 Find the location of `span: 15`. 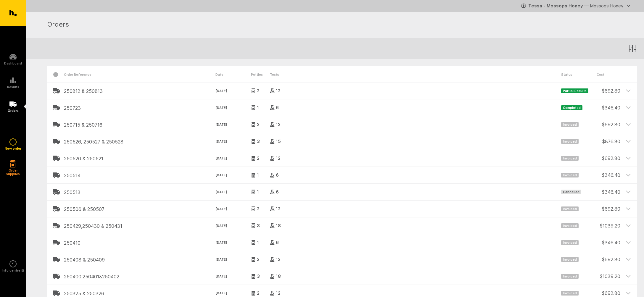

span: 15 is located at coordinates (277, 141).